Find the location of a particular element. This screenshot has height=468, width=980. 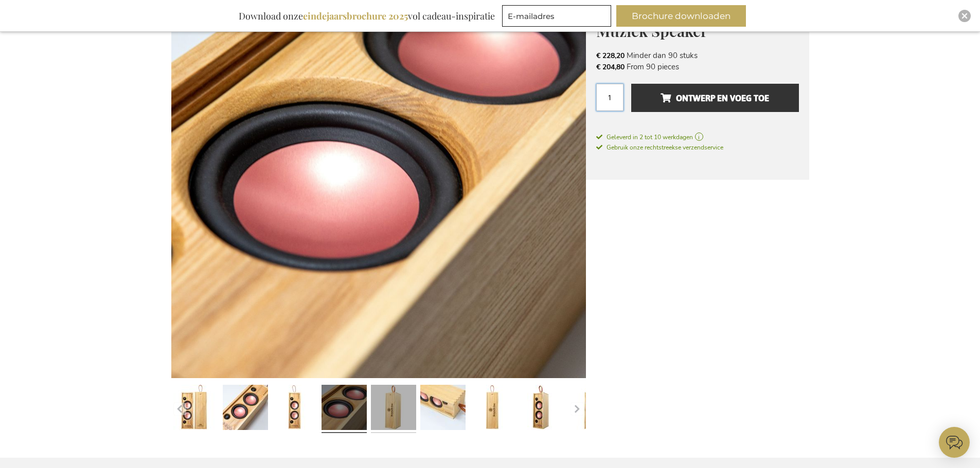

a: Gepersonaliseerde Soundivine The Bottle Muziek Speaker is located at coordinates (542, 409).